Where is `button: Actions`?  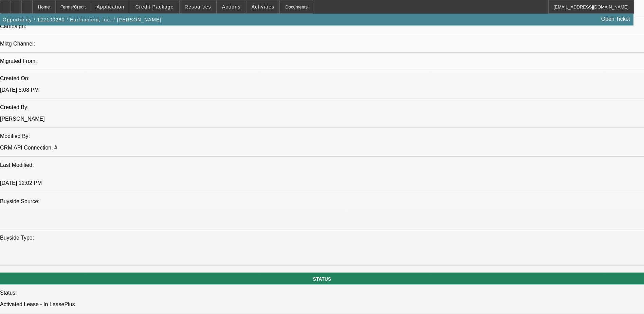 button: Actions is located at coordinates (231, 7).